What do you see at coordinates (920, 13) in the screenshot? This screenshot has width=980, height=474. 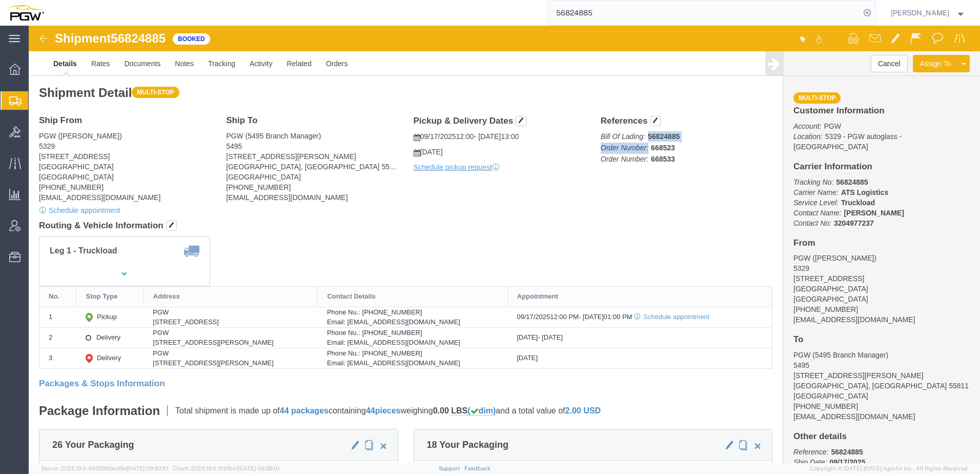 I see `span: Amber Hickey` at bounding box center [920, 13].